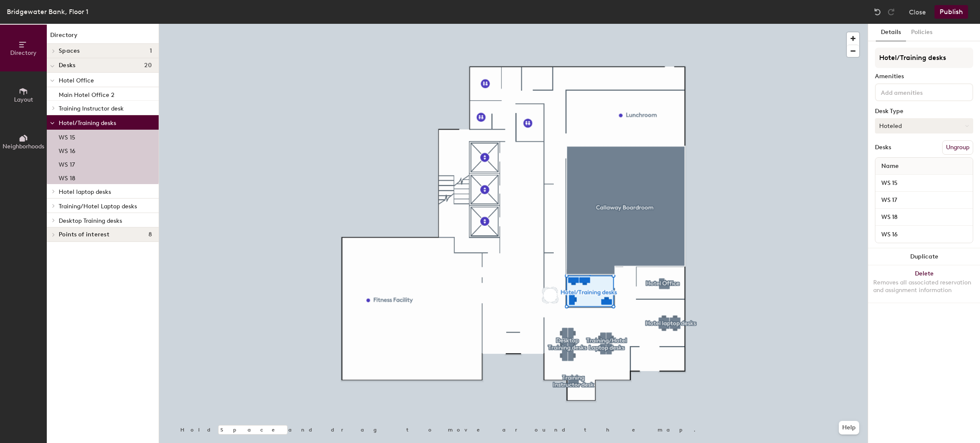  What do you see at coordinates (67, 150) in the screenshot?
I see `p: WS 16` at bounding box center [67, 150].